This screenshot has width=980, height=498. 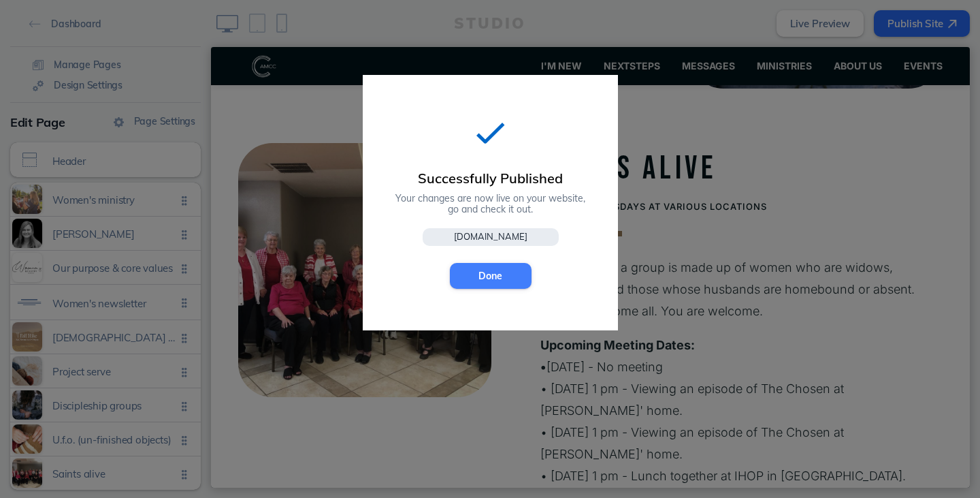 I want to click on img: icon-check-blue@2x.png, so click(x=491, y=134).